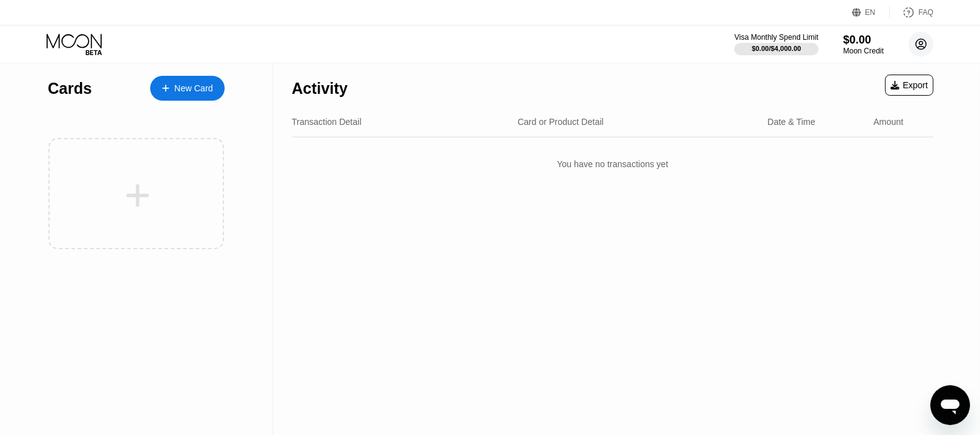 Image resolution: width=980 pixels, height=435 pixels. I want to click on div: Transaction Detail, so click(326, 122).